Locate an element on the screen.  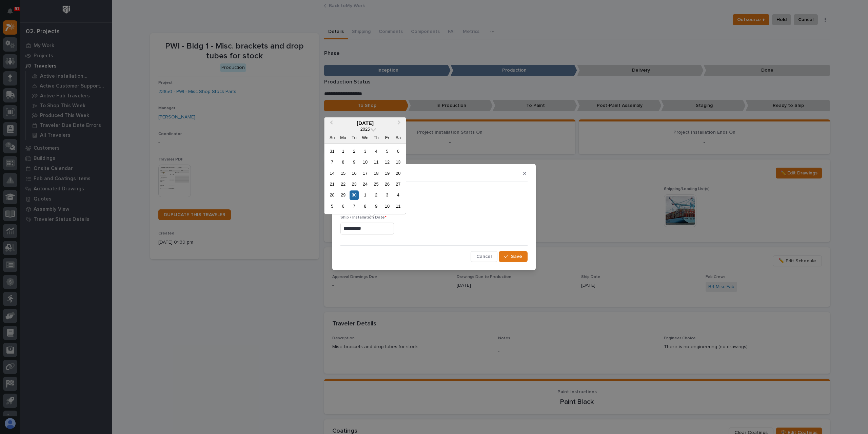
span: Ship / Installation Date is located at coordinates (364, 217).